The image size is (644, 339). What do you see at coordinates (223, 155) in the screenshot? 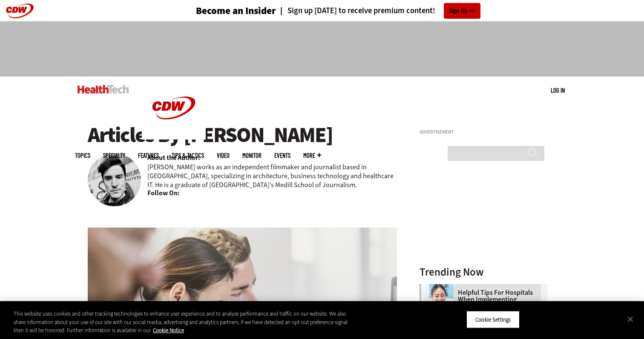
I see `a: Video` at bounding box center [223, 155].